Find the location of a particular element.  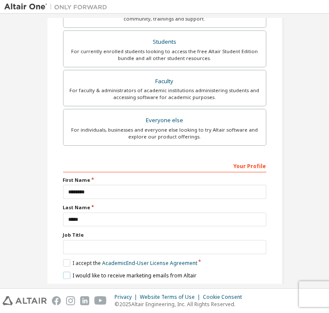

img: altair_logo.svg is located at coordinates (24, 301).